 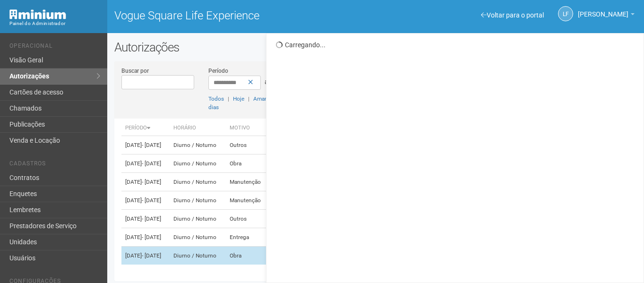 I want to click on div: Carregando..., so click(x=456, y=45).